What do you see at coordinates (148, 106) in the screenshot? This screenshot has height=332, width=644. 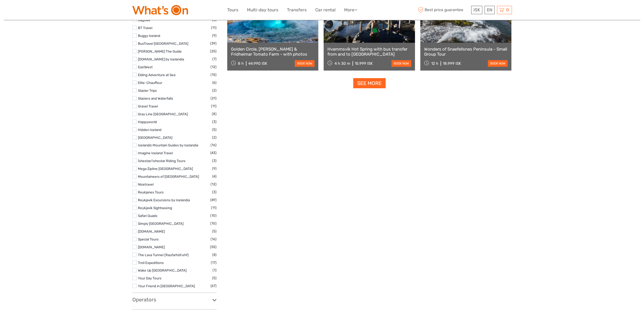 I see `a: Gravel Travel` at bounding box center [148, 106].